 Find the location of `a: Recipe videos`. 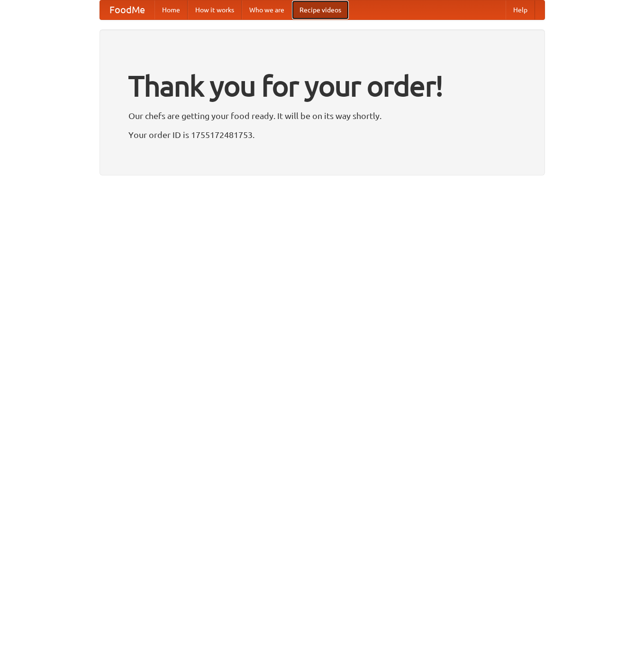

a: Recipe videos is located at coordinates (321, 10).